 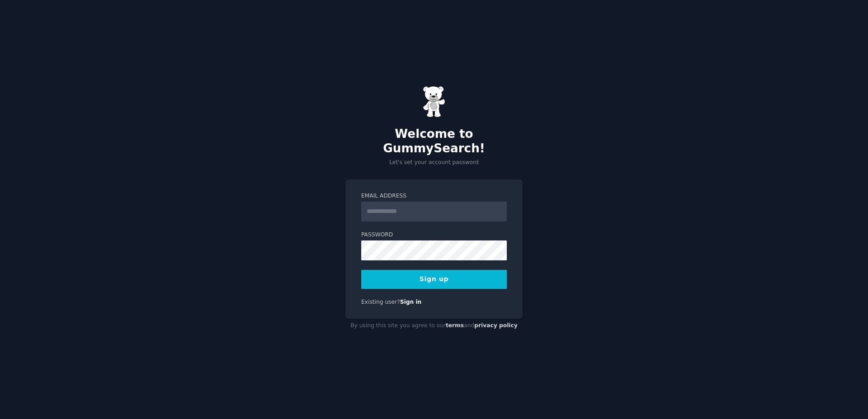 I want to click on label: Email Address, so click(x=434, y=196).